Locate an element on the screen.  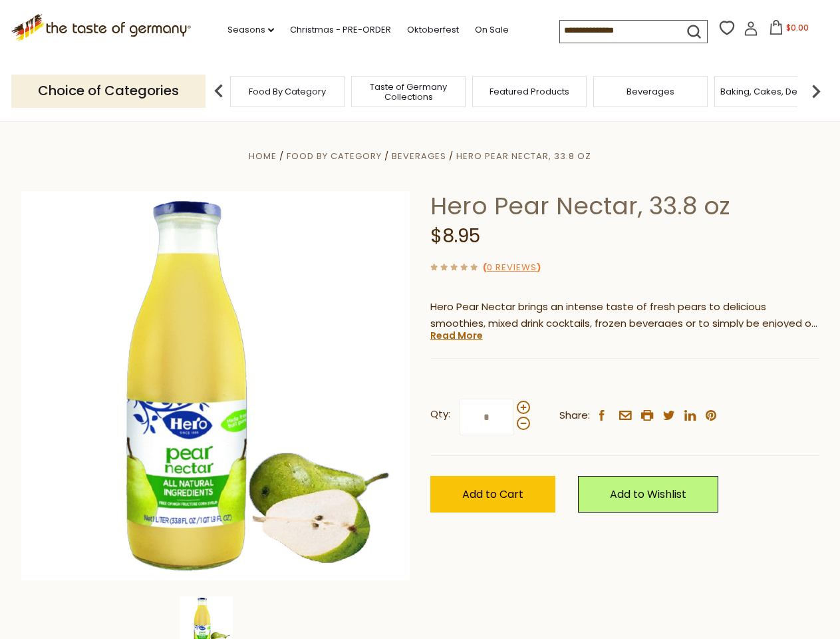
span: $0.00 is located at coordinates (798, 27).